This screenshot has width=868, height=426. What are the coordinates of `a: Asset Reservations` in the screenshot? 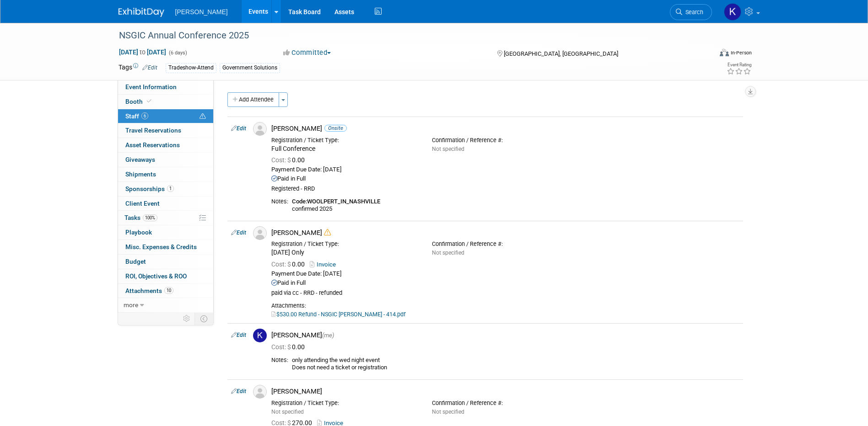 It's located at (165, 145).